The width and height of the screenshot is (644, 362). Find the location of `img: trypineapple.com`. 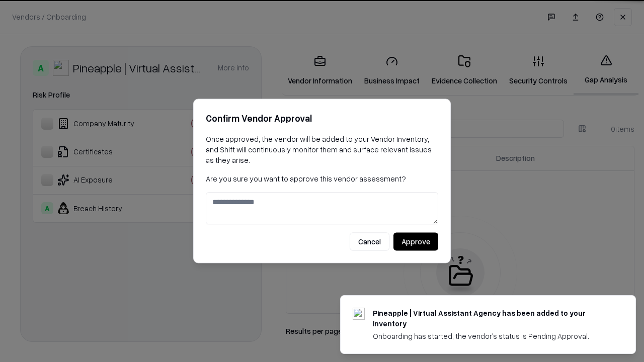

img: trypineapple.com is located at coordinates (359, 313).